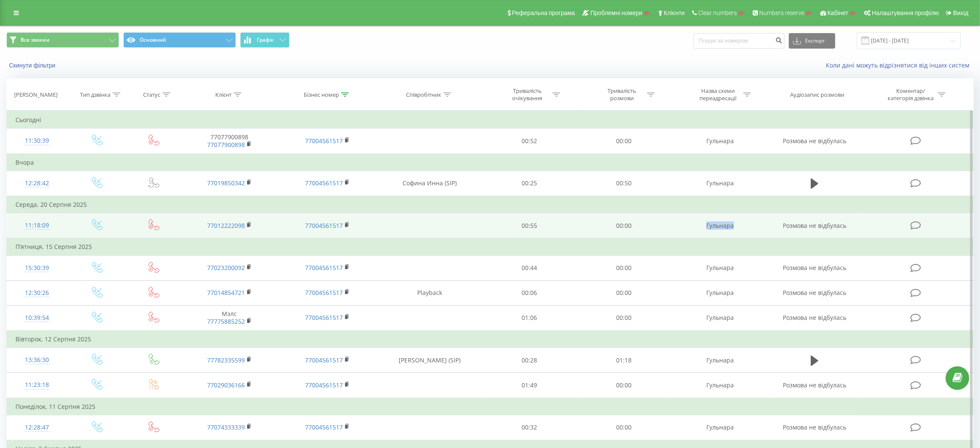 This screenshot has height=448, width=980. I want to click on td: Вівторок, 12 Серпня 2025, so click(490, 339).